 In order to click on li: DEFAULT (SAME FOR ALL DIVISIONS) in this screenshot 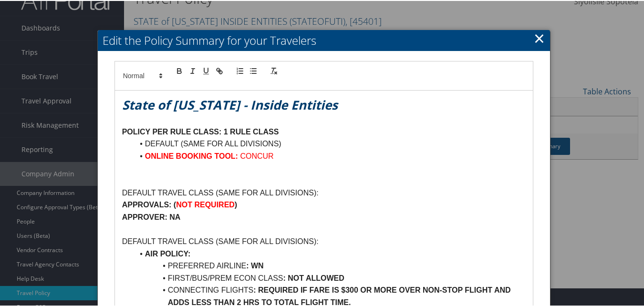, I will do `click(329, 143)`.